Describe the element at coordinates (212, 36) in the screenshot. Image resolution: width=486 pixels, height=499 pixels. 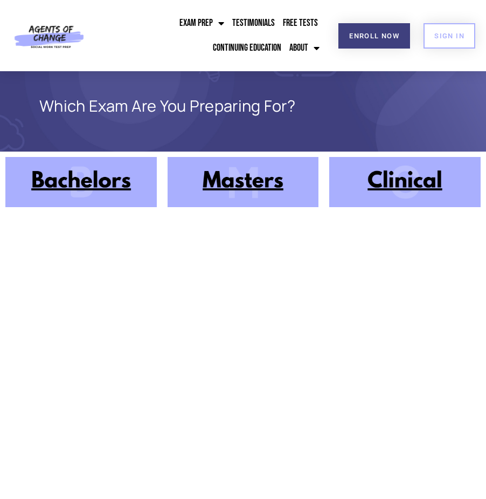
I see `nav: Menu` at that location.